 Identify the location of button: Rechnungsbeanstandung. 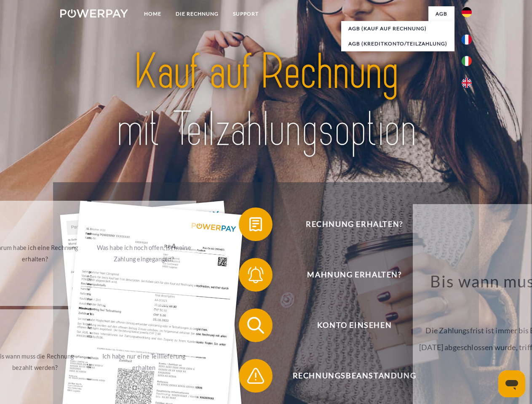
(348, 376).